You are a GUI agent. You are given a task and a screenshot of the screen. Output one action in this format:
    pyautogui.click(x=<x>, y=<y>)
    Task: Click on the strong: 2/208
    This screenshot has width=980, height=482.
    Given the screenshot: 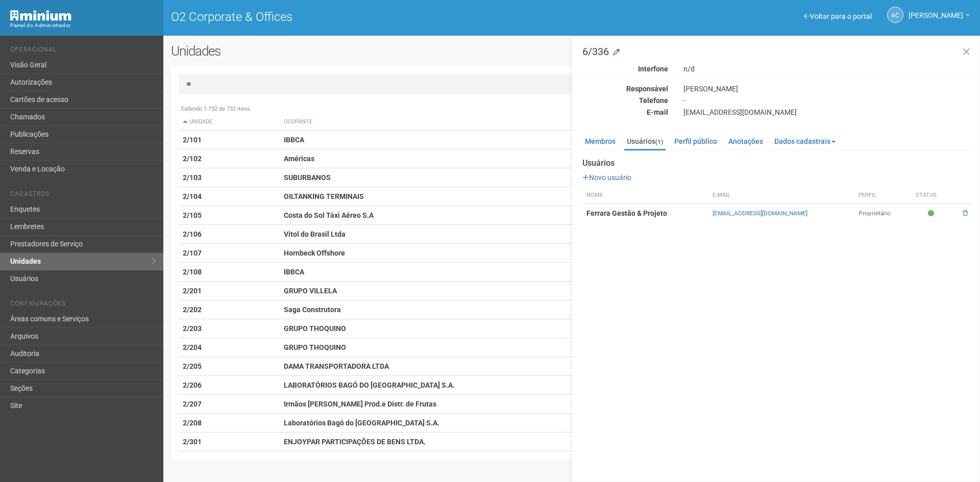 What is the action you would take?
    pyautogui.click(x=192, y=423)
    